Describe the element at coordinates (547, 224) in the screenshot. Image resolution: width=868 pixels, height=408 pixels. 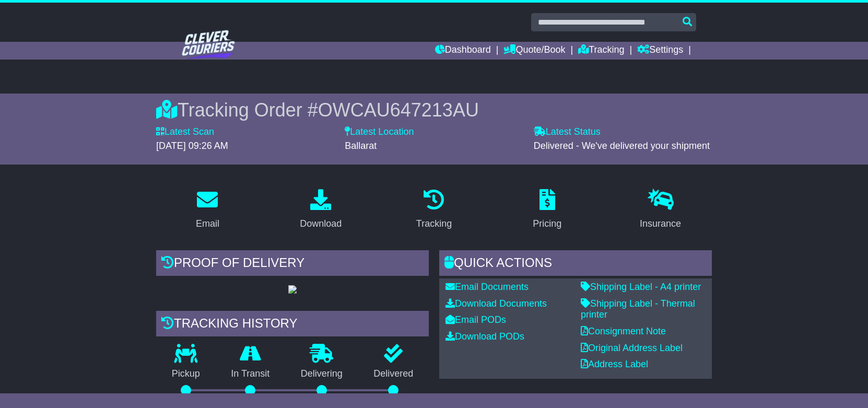
I see `div: Pricing` at that location.